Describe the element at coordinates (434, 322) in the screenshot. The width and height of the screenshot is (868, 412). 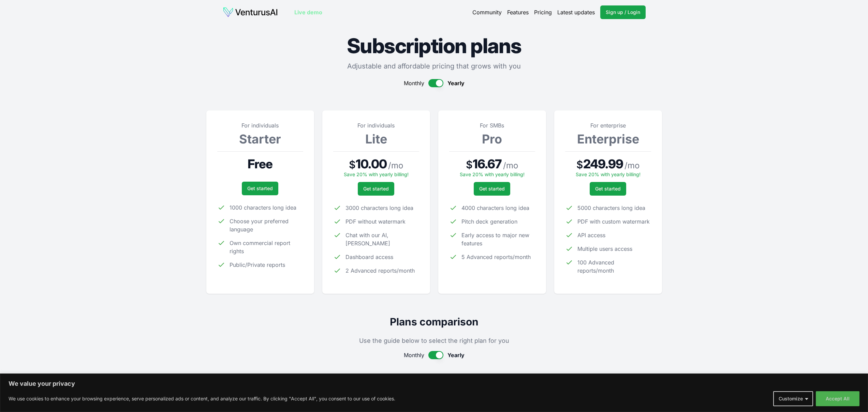
I see `h2: Plans comparison` at that location.